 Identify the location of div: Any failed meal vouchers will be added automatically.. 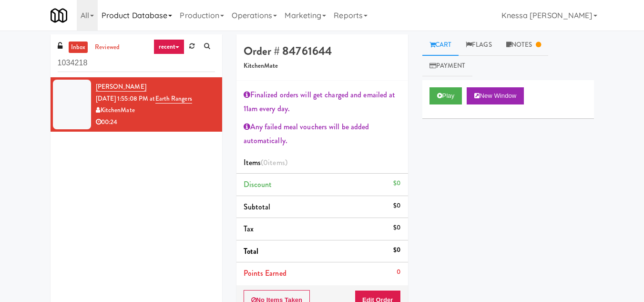
(322, 133).